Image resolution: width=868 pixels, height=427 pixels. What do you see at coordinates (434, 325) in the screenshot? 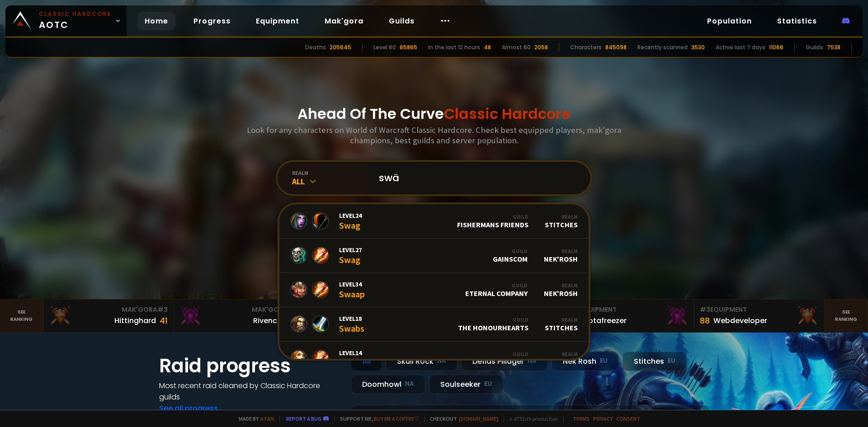
I see `a: Level18SwabsGuildThe HonourheartsRealmStitches` at bounding box center [434, 325].